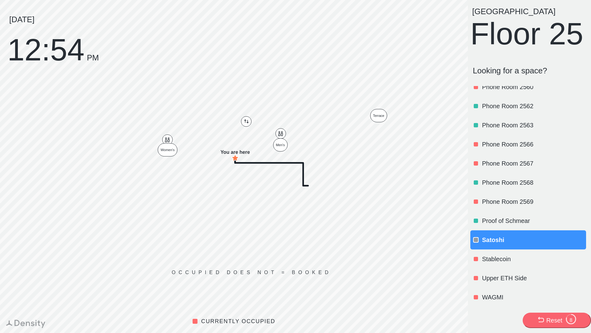 This screenshot has height=333, width=591. Describe the element at coordinates (534, 163) in the screenshot. I see `p: Phone Room 2567` at that location.